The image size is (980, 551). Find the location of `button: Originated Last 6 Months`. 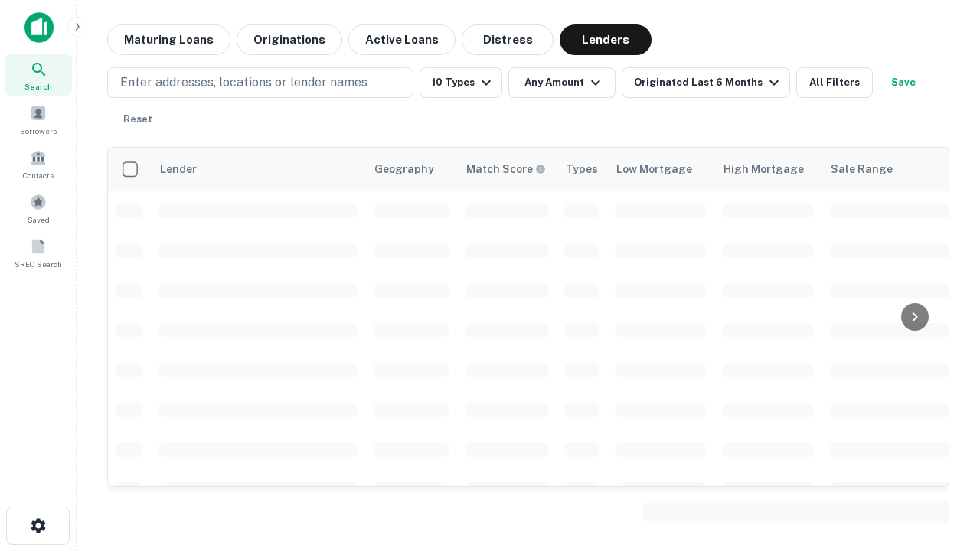

button: Originated Last 6 Months is located at coordinates (706, 82).